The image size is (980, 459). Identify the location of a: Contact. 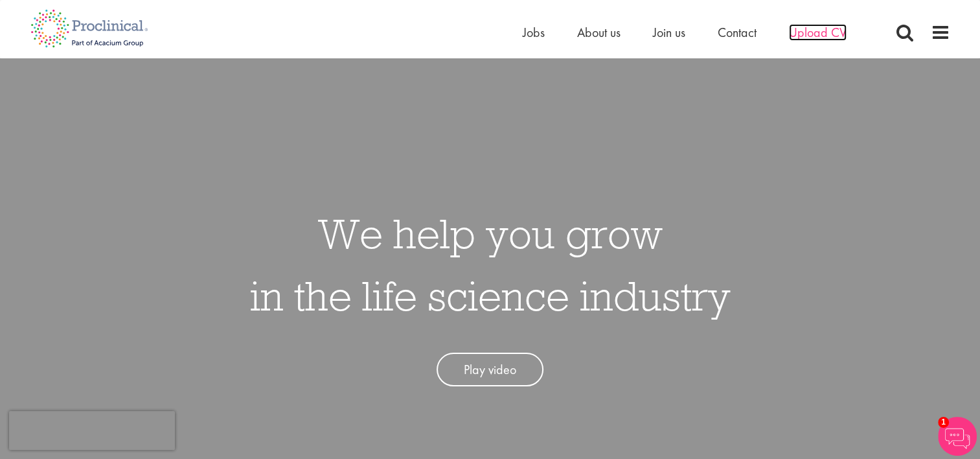
(737, 33).